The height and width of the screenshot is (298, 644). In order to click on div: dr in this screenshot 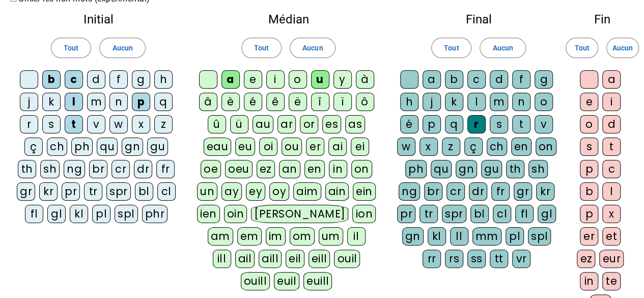, I will do `click(478, 192)`.